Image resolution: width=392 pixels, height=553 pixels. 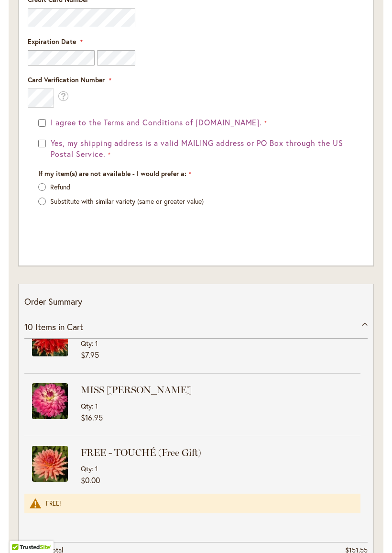 I want to click on label: Refund, so click(x=61, y=187).